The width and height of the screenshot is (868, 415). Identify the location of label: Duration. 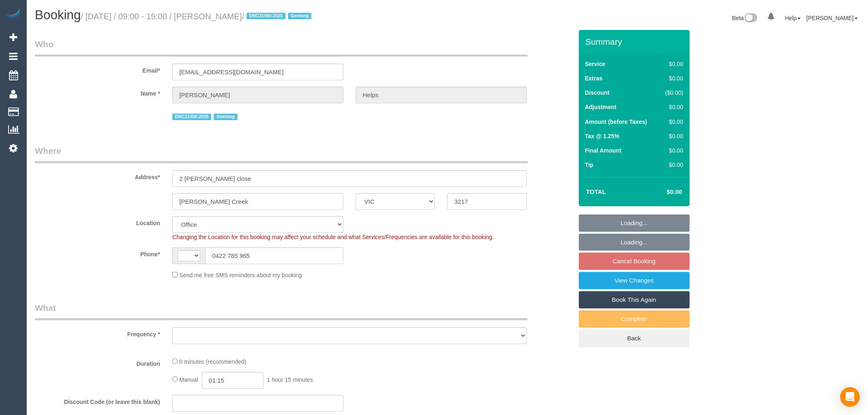
(97, 362).